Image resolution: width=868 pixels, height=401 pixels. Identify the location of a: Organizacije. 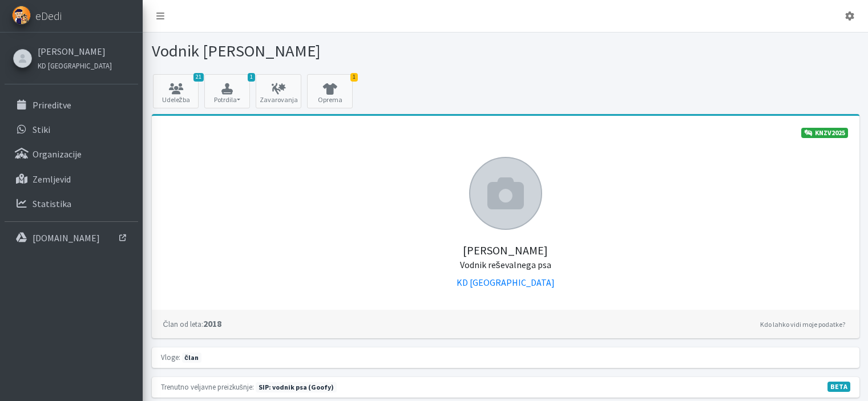
(71, 154).